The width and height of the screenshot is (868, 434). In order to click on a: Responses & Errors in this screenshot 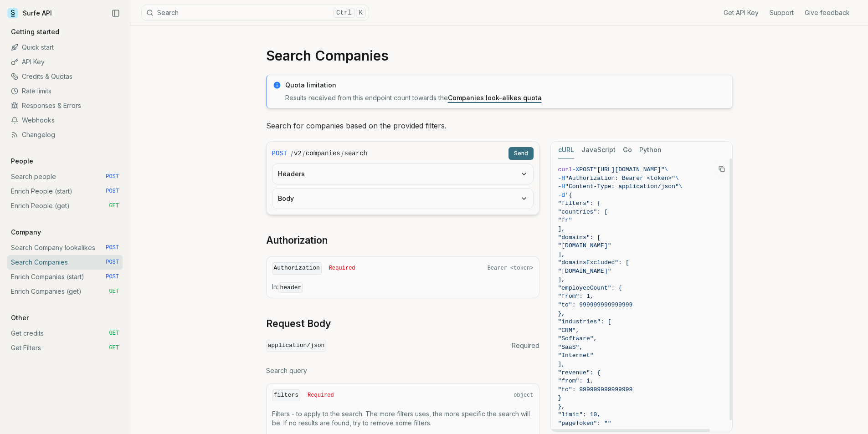, I will do `click(65, 106)`.